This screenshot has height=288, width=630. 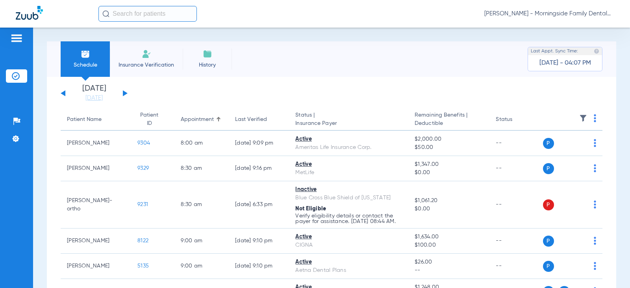 I want to click on div: CIGNA, so click(x=348, y=245).